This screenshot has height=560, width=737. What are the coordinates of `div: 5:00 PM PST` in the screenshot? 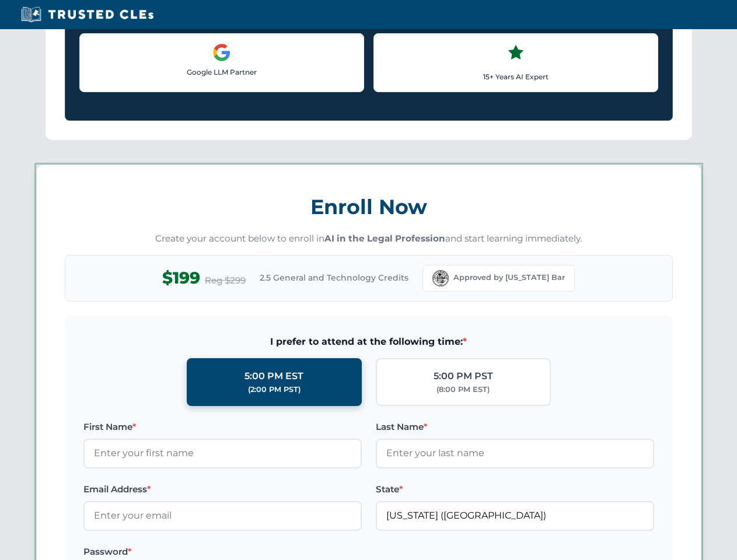 It's located at (463, 376).